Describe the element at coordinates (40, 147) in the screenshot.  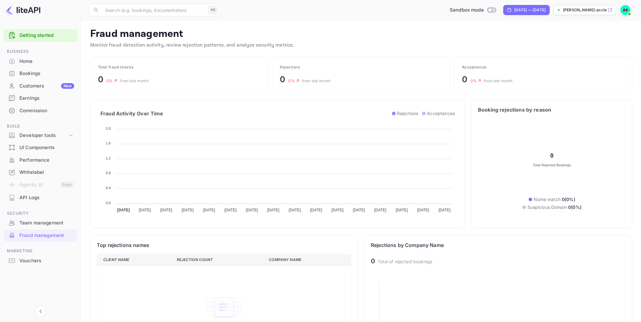
I see `a: UI Components` at that location.